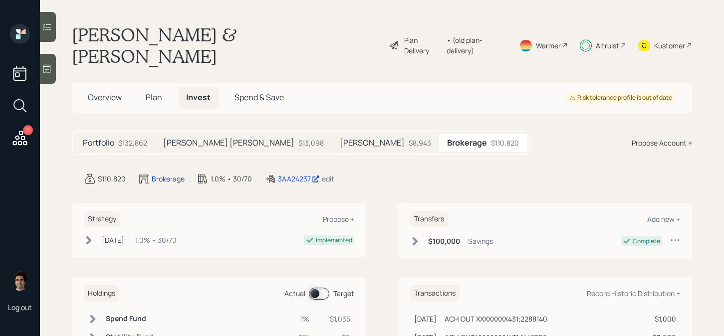 The height and width of the screenshot is (336, 724). What do you see at coordinates (133, 143) in the screenshot?
I see `div: $132,862` at bounding box center [133, 143].